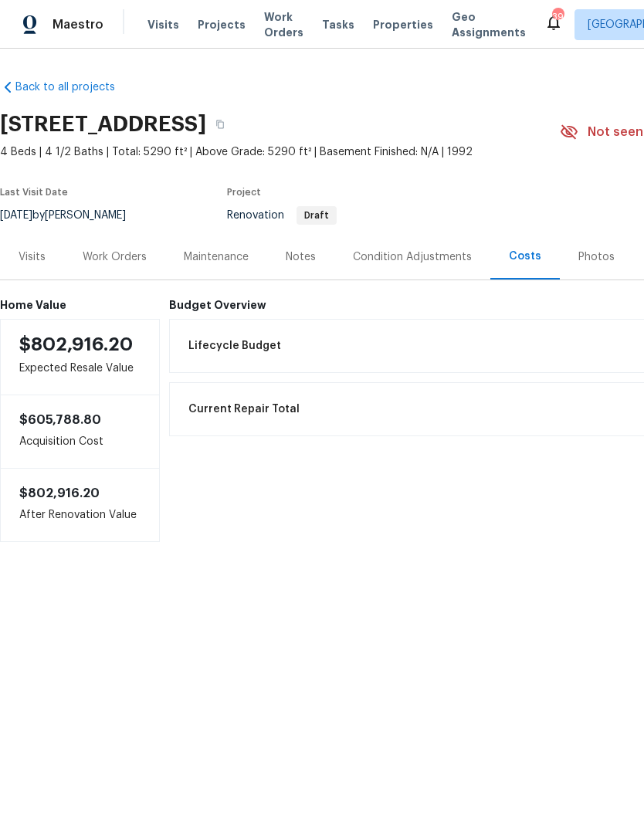  What do you see at coordinates (78, 25) in the screenshot?
I see `span: Maestro` at bounding box center [78, 25].